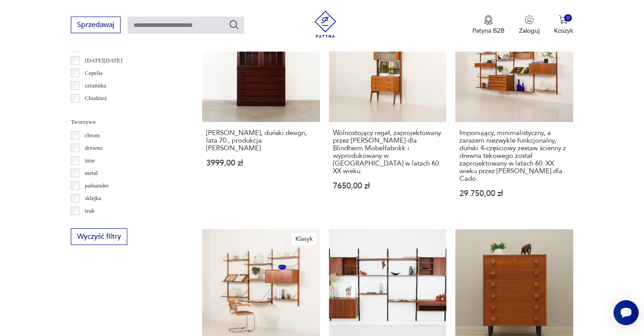  What do you see at coordinates (529, 20) in the screenshot?
I see `img: Ikonka użytkownika` at bounding box center [529, 20].